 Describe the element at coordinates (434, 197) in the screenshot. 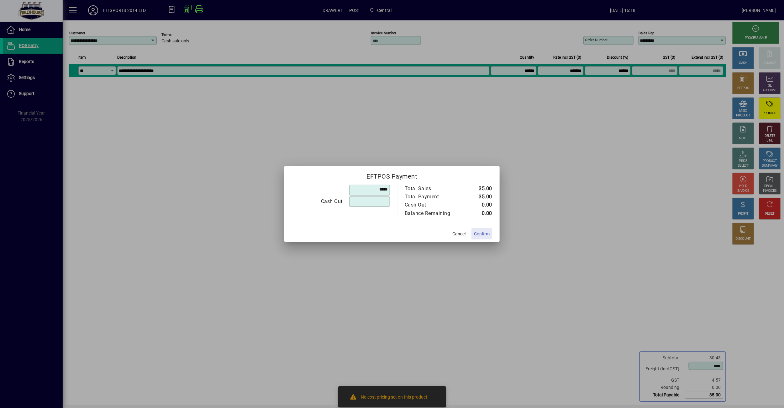

I see `td: Total Payment` at that location.